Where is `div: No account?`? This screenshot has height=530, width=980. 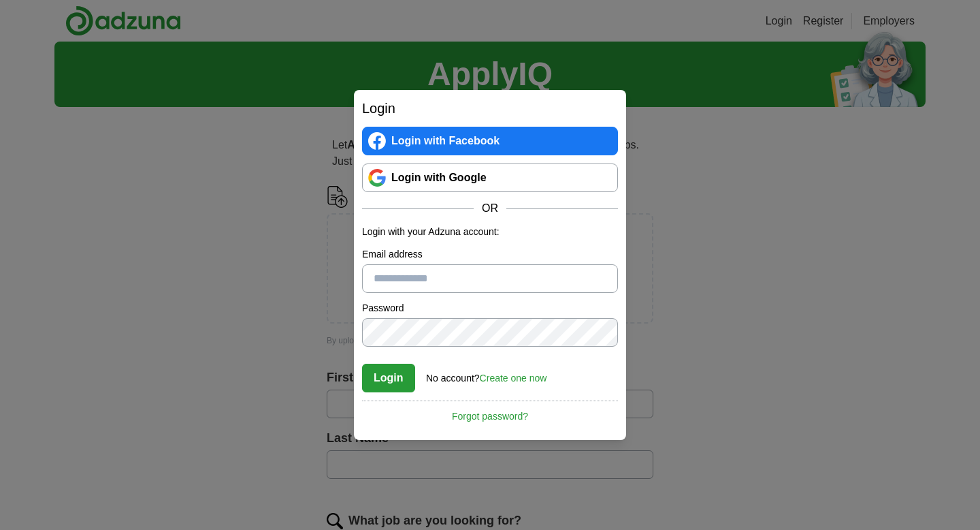 div: No account? is located at coordinates (486, 374).